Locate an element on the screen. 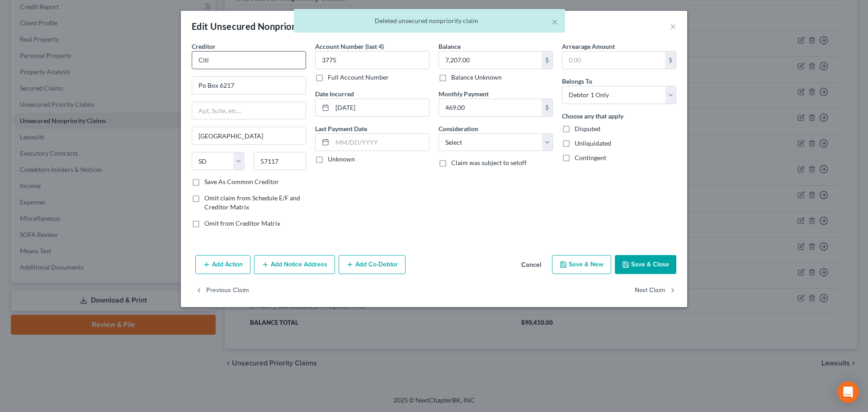 Image resolution: width=868 pixels, height=412 pixels. label: Arrearage Amount is located at coordinates (588, 46).